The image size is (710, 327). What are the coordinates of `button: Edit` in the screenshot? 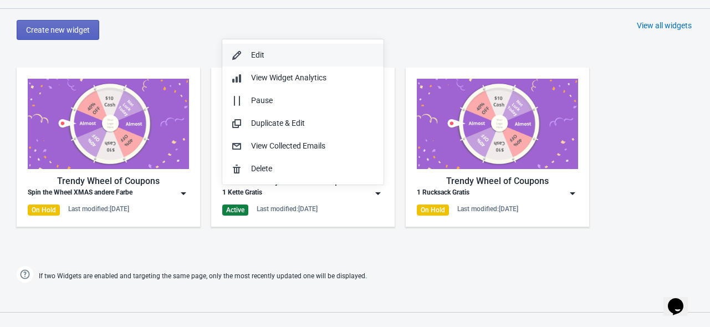 It's located at (303, 55).